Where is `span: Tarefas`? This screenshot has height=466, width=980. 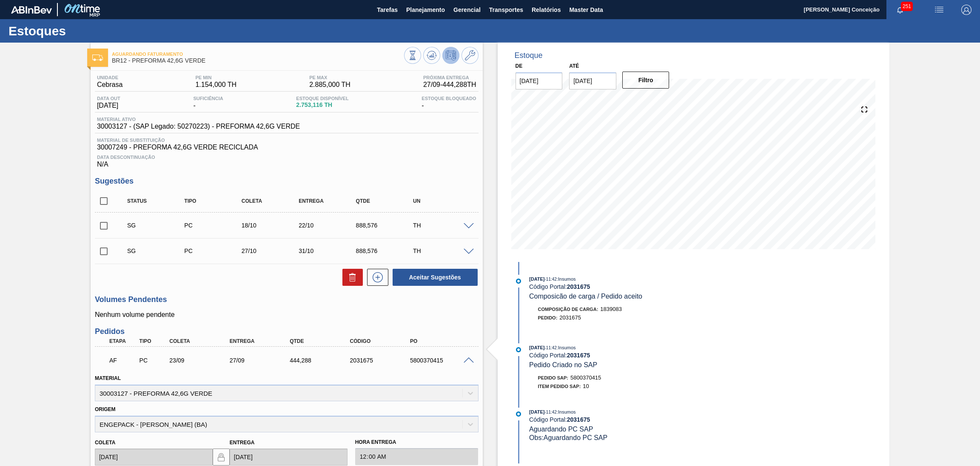 span: Tarefas is located at coordinates (388, 10).